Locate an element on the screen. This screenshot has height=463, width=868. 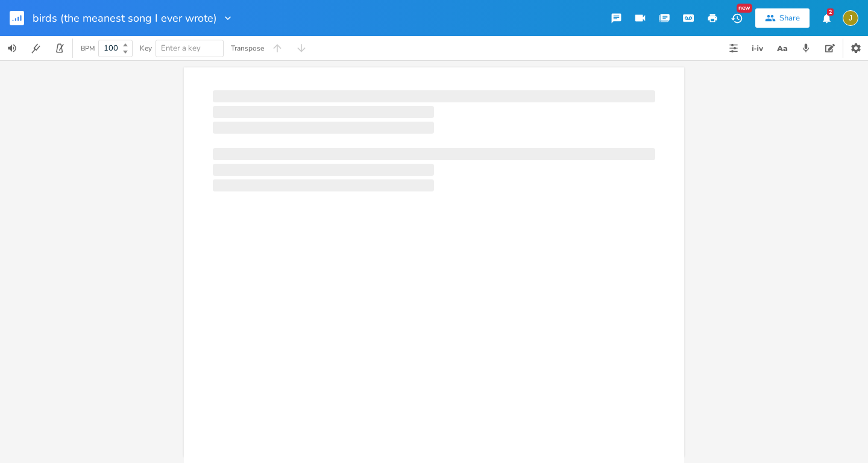
div: jupiterandjuliette is located at coordinates (850, 18).